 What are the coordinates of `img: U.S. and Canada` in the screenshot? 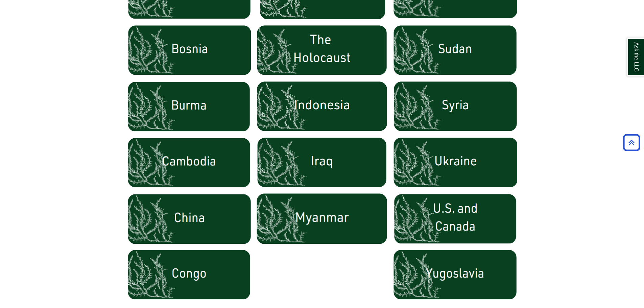 It's located at (455, 218).